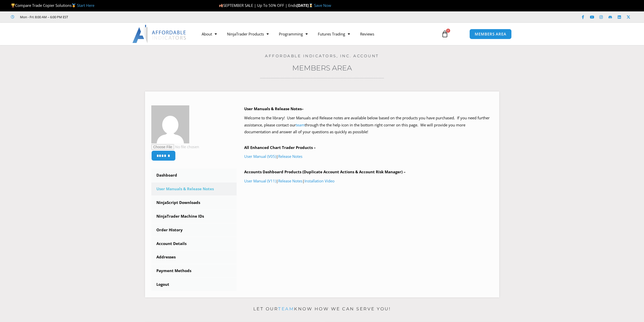 Image resolution: width=644 pixels, height=322 pixels. What do you see at coordinates (280, 148) in the screenshot?
I see `b: All Enhanced Chart Trader Products –` at bounding box center [280, 148].